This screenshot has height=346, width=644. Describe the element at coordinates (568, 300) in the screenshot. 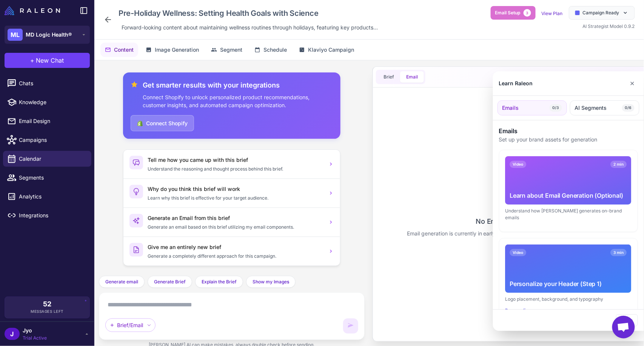

I see `div: Logo placement, background, and typography` at that location.